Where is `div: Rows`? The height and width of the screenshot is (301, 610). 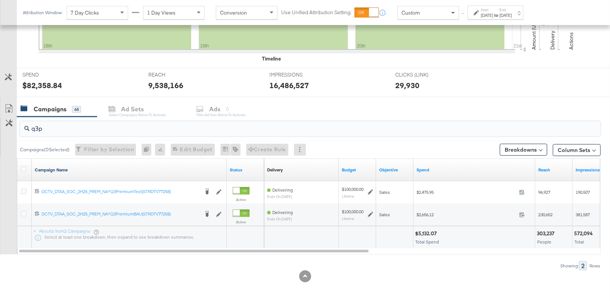
div: Rows is located at coordinates (595, 266).